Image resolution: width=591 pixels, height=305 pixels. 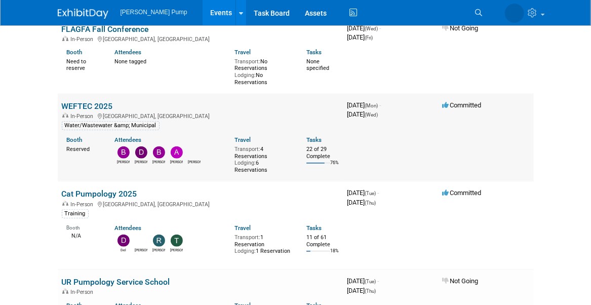 What do you see at coordinates (83, 236) in the screenshot?
I see `div: N/A` at bounding box center [83, 236].